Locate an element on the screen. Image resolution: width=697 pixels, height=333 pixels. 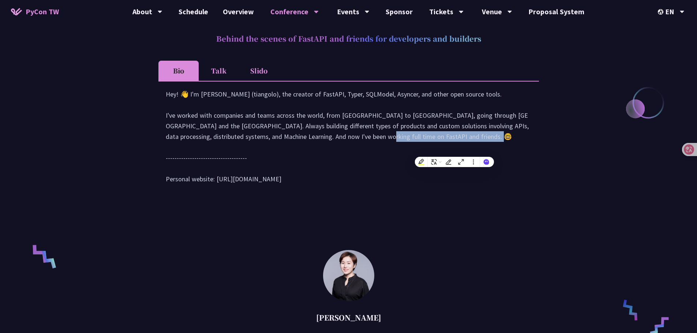
img: Tica Lin is located at coordinates (349, 276).